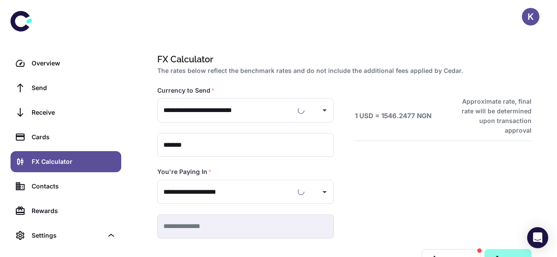  What do you see at coordinates (74, 88) in the screenshot?
I see `div: Send` at bounding box center [74, 88].